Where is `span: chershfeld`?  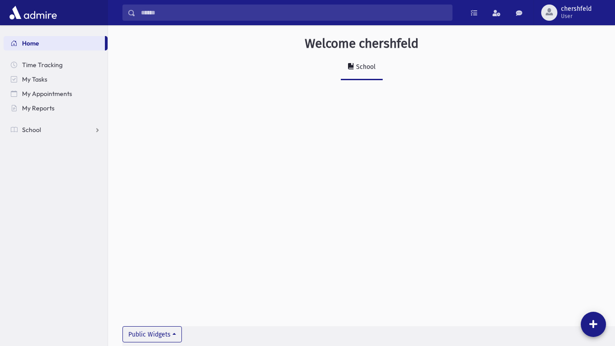 span: chershfeld is located at coordinates (576, 9).